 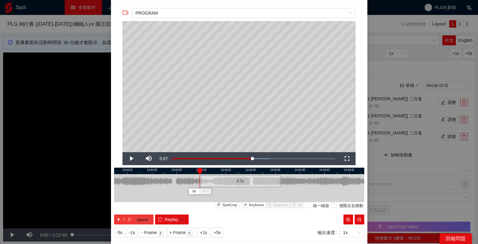 I want to click on span: + Frame, so click(x=178, y=233).